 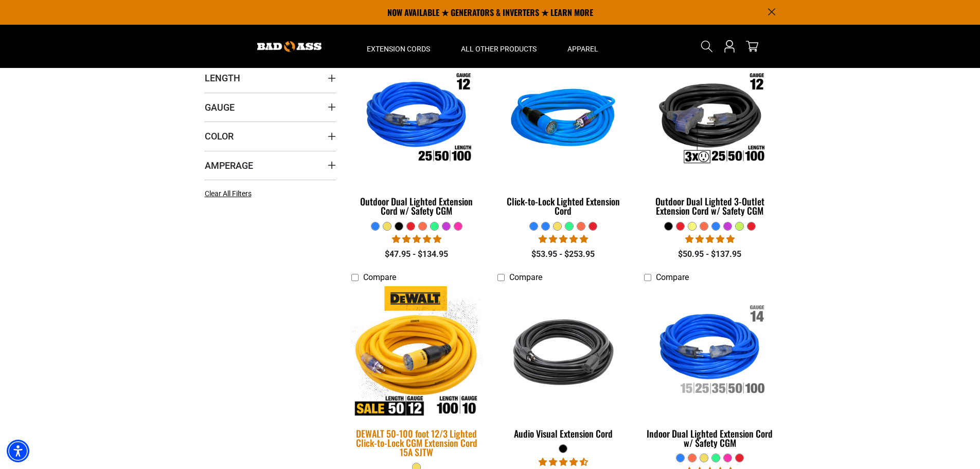 What do you see at coordinates (710, 120) in the screenshot?
I see `img: Outdoor Dual Lighted 3-Outlet Extension Cord w/ Safety CGM` at bounding box center [710, 120].